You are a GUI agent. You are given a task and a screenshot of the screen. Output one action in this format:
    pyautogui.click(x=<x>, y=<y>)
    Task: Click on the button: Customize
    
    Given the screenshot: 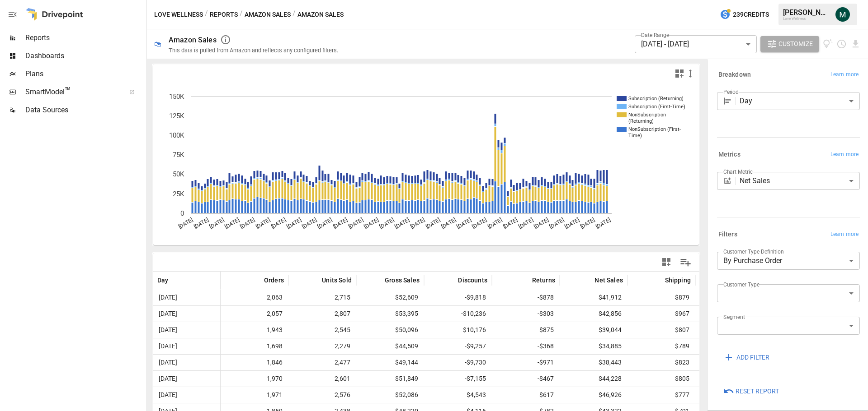 What is the action you would take?
    pyautogui.click(x=789, y=44)
    